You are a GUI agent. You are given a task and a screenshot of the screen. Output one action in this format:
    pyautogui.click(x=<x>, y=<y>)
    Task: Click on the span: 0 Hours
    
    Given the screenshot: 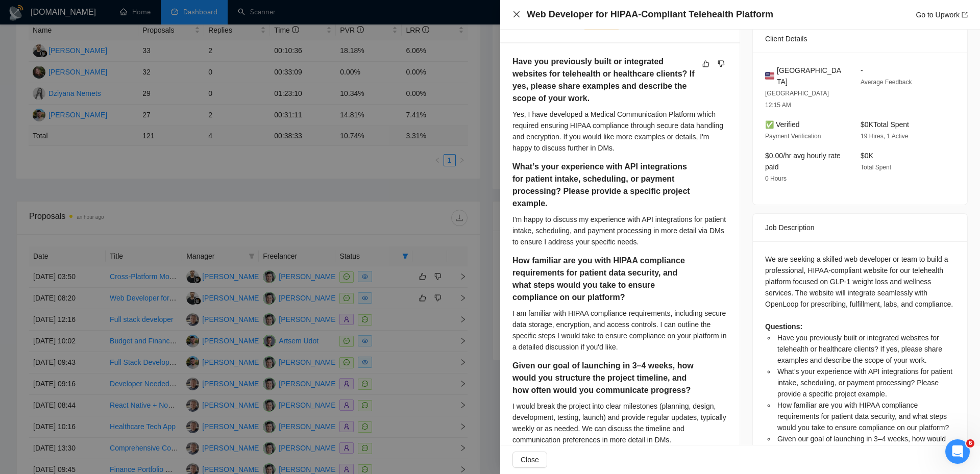 What is the action you would take?
    pyautogui.click(x=776, y=179)
    